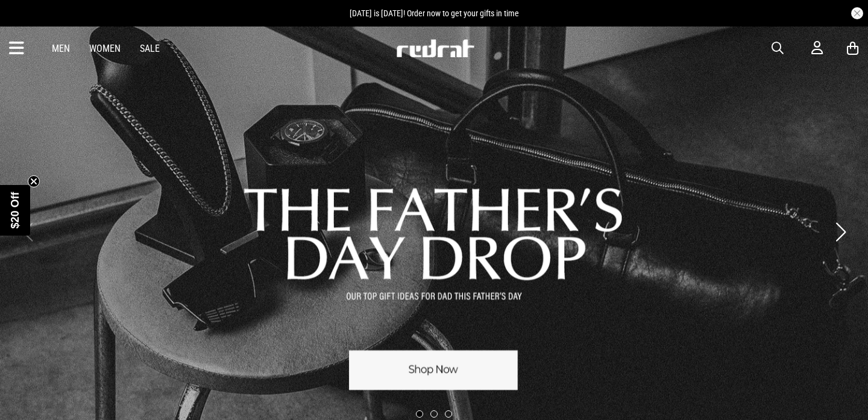  I want to click on button: Next slide, so click(840, 232).